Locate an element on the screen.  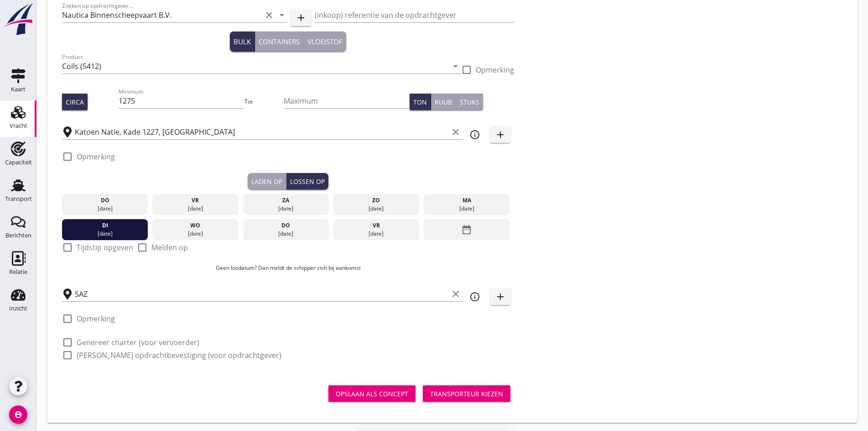
input: Maximum is located at coordinates (346, 101).